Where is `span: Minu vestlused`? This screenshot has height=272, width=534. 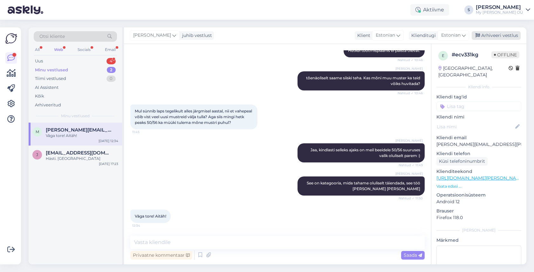
span: Minu vestlused is located at coordinates (75, 116).